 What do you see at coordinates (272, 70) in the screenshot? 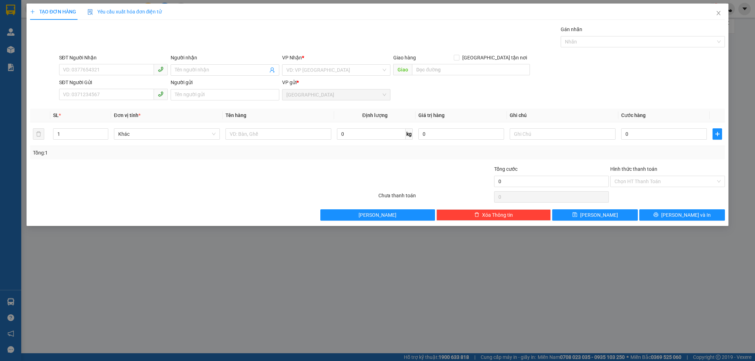
I see `span: user-add` at bounding box center [272, 70].